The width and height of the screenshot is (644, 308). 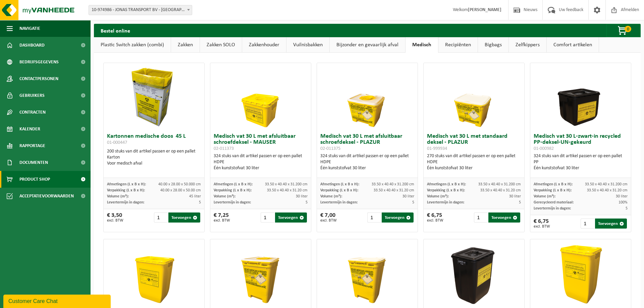 I want to click on span: Contracten, so click(x=32, y=112).